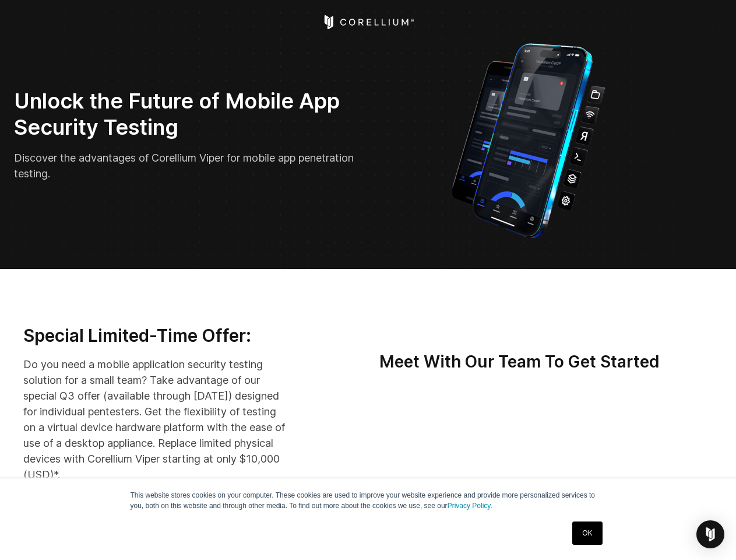 The width and height of the screenshot is (736, 560). I want to click on a: Corellium Home, so click(368, 22).